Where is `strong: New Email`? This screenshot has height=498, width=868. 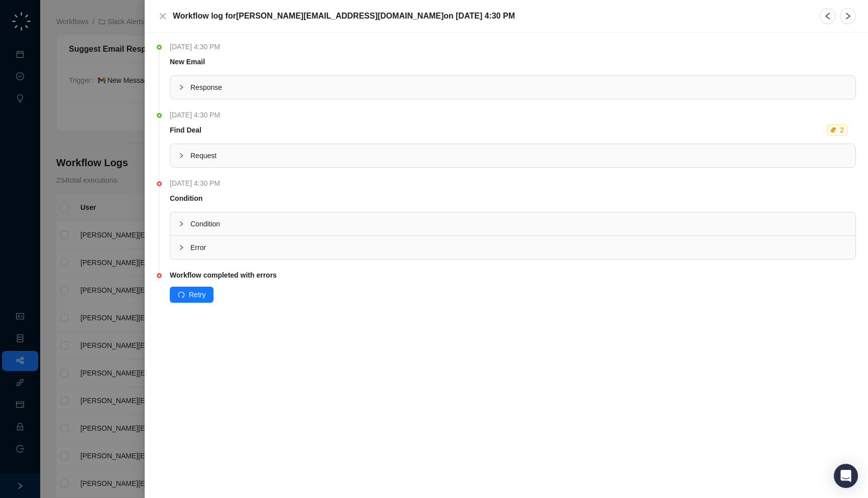 strong: New Email is located at coordinates (187, 61).